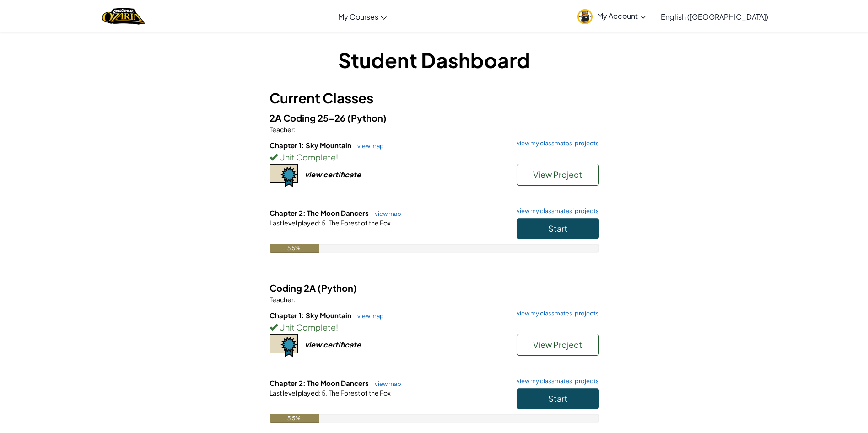 This screenshot has width=868, height=433. I want to click on a: Ozaria by CodeCombat logo, so click(123, 16).